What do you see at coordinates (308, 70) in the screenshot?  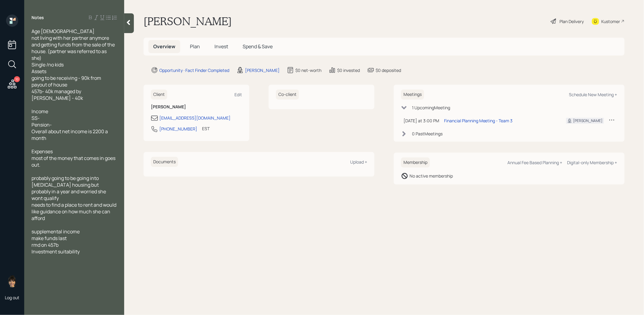 I see `div: $0 net-worth` at bounding box center [308, 70].